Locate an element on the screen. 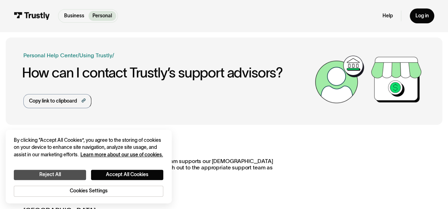  a: Business is located at coordinates (74, 16).